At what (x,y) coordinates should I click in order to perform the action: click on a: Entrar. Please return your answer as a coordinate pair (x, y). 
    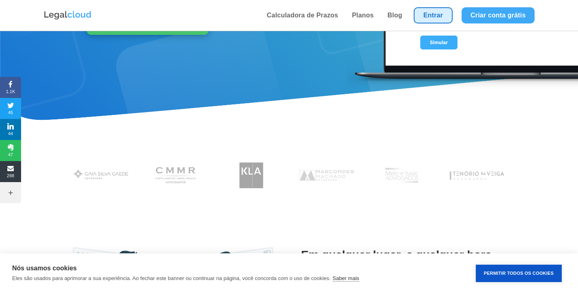
    Looking at the image, I should click on (433, 15).